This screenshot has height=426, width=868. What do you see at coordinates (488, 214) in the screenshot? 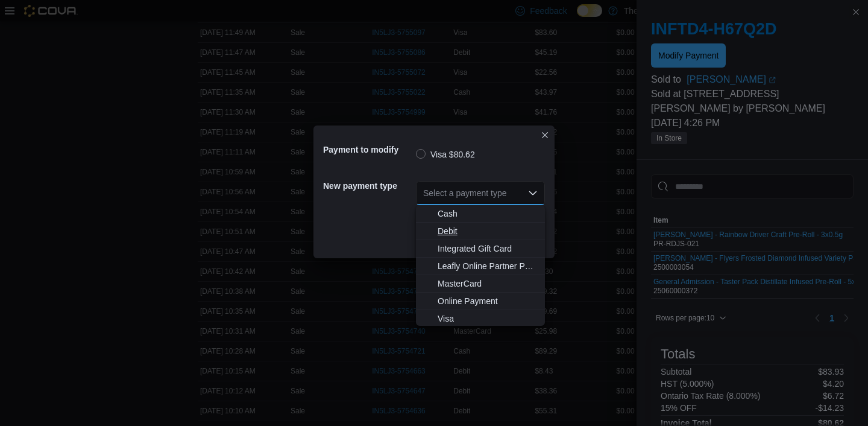
I see `span: Cash` at bounding box center [488, 214].